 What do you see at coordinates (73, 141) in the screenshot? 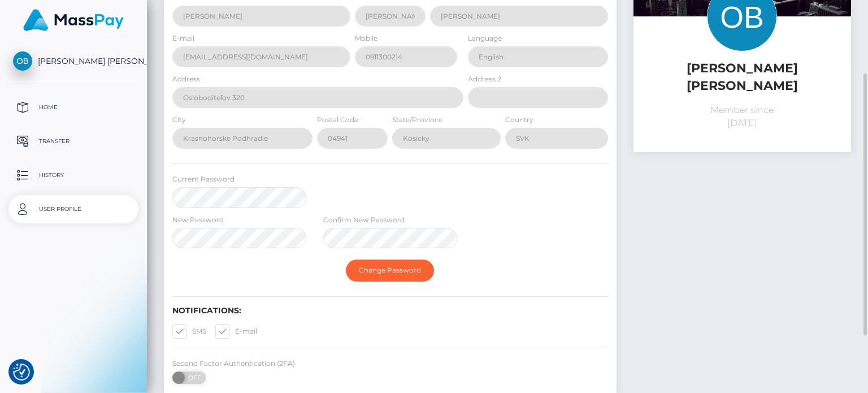
I see `p: Transfer` at bounding box center [73, 141].